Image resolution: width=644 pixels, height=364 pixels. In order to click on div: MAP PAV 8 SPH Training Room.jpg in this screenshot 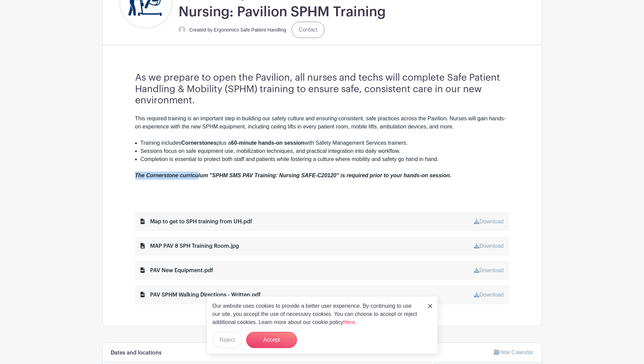, I will do `click(190, 246)`.